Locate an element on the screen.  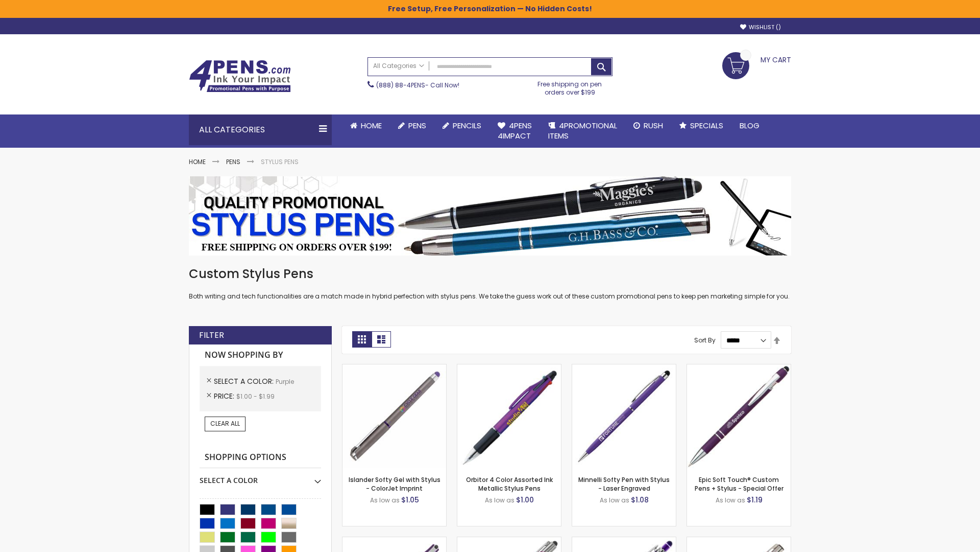
span: 4Pens 4impact is located at coordinates (514, 130).